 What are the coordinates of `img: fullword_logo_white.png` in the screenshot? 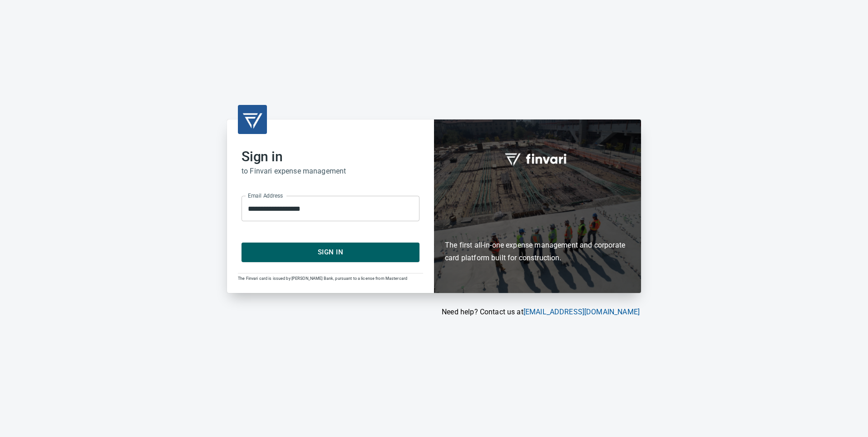 It's located at (538, 159).